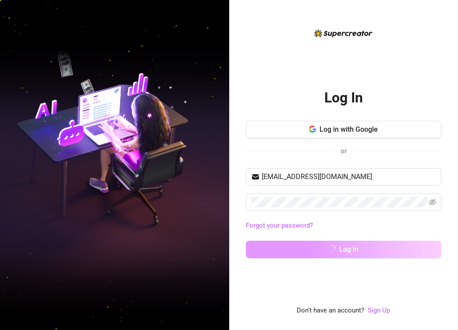 This screenshot has height=330, width=458. Describe the element at coordinates (343, 250) in the screenshot. I see `button: Log in` at that location.